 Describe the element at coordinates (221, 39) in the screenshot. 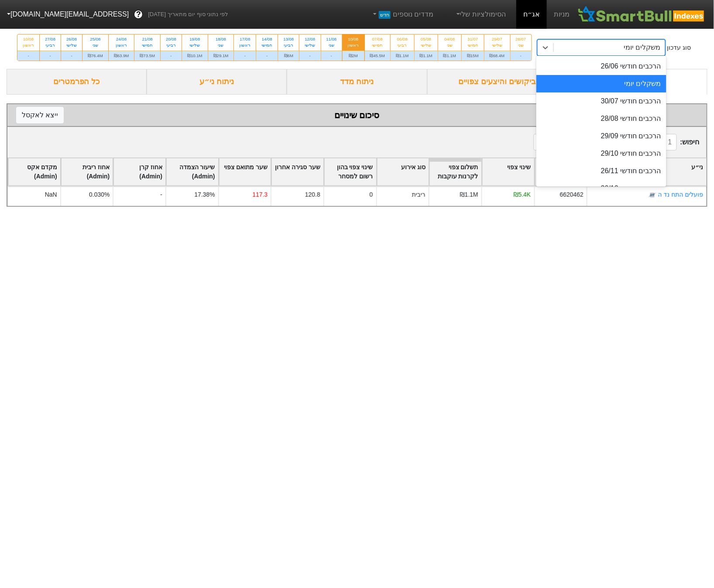

I see `div: 18/08` at that location.